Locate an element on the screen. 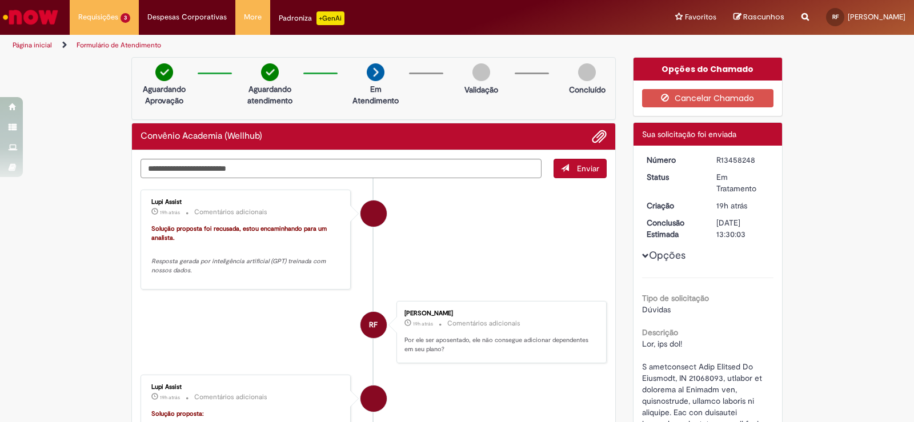 This screenshot has width=914, height=422. b: Descrição is located at coordinates (660, 333).